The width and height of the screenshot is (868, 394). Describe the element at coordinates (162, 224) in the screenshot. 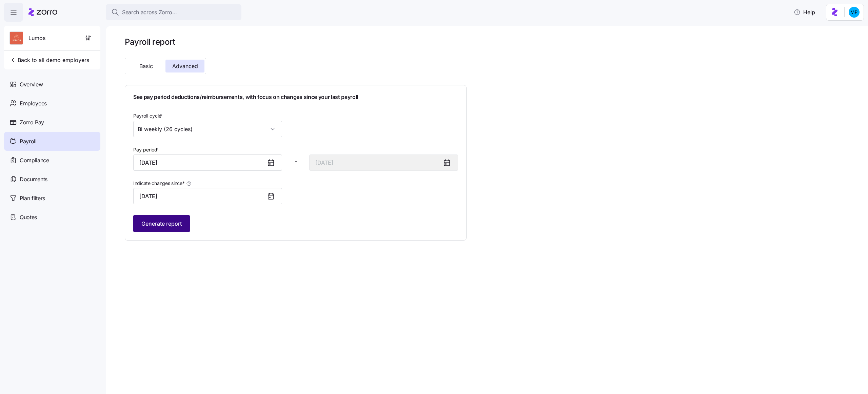

I see `span: Generate report` at that location.